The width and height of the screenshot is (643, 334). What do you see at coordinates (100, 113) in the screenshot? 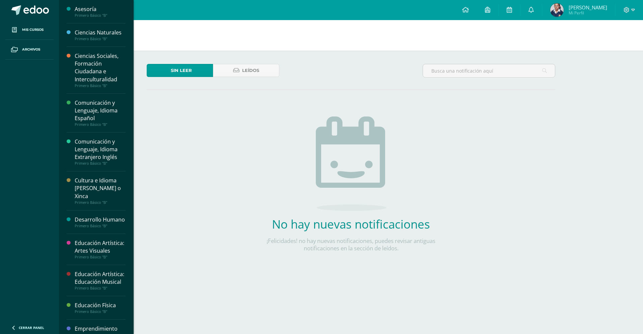
I see `a: Comunicación y Lenguaje, Idioma EspañolPrimero Básico "B"` at bounding box center [100, 113].